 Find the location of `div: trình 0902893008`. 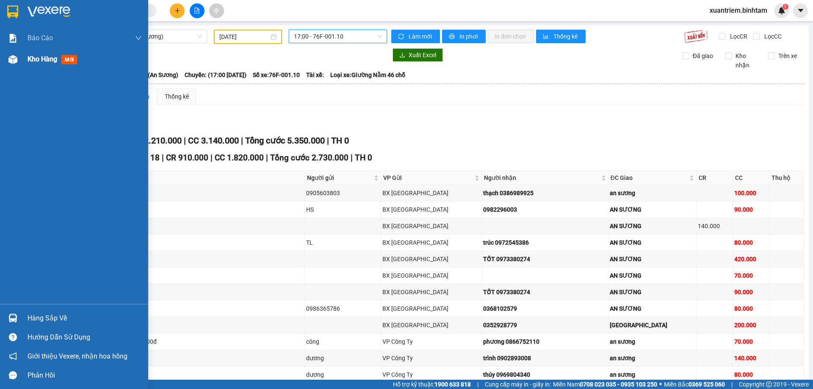

div: trình 0902893008 is located at coordinates (545, 358).